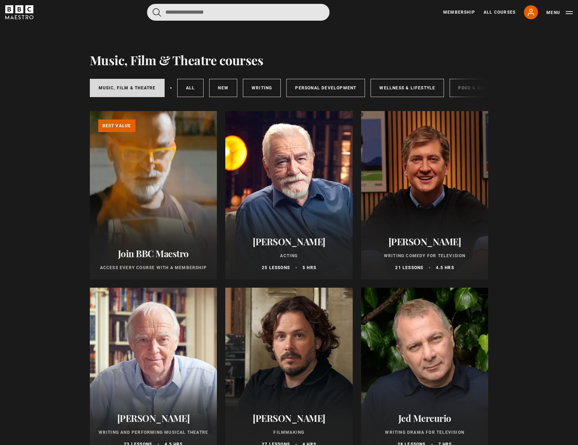 The width and height of the screenshot is (578, 445). I want to click on a: Membership, so click(459, 12).